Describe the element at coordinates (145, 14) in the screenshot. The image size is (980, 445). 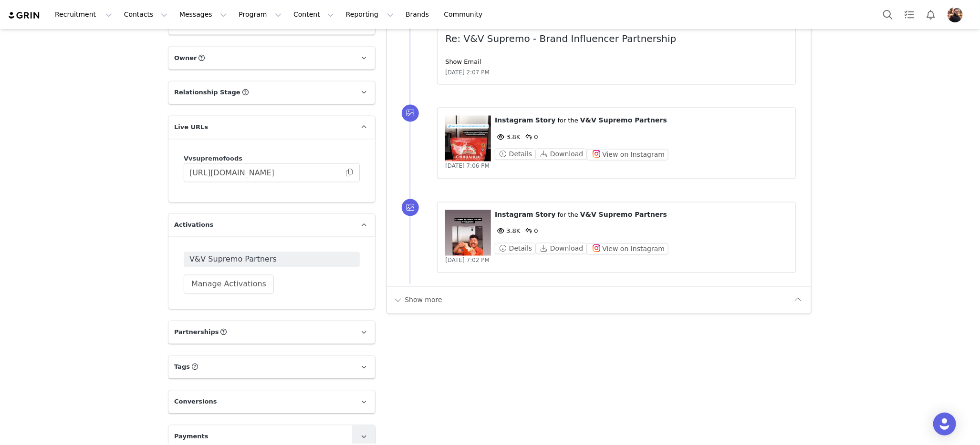
I see `button: Contacts` at that location.